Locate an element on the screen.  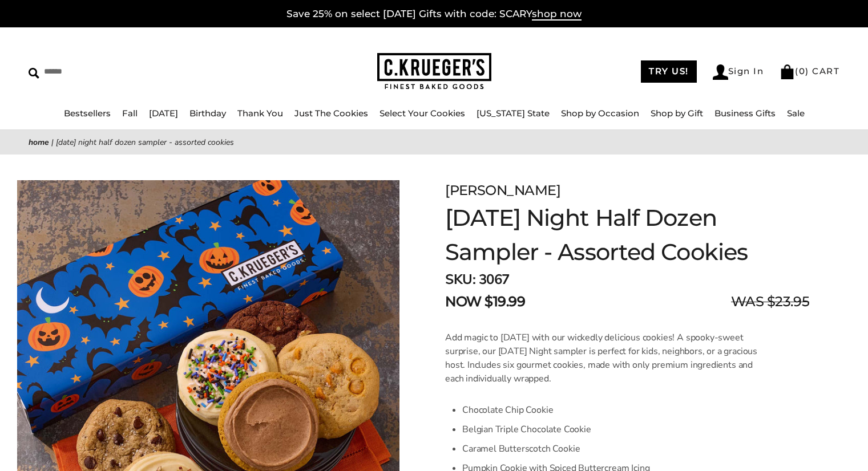
a: Just The Cookies is located at coordinates (331, 113).